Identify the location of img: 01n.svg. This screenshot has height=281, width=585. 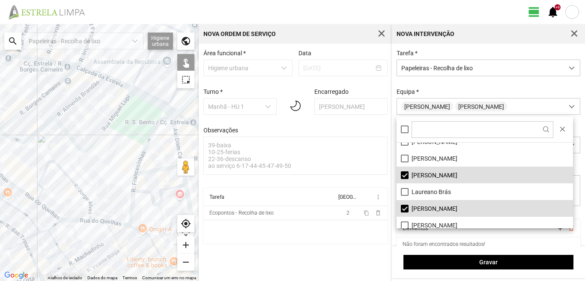
(295, 106).